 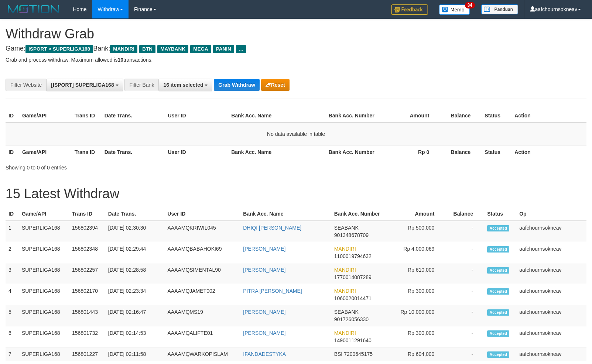 I want to click on span: BSI, so click(x=338, y=354).